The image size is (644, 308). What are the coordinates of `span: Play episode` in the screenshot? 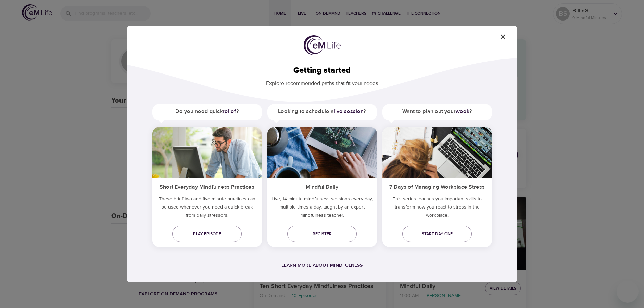 It's located at (207, 234).